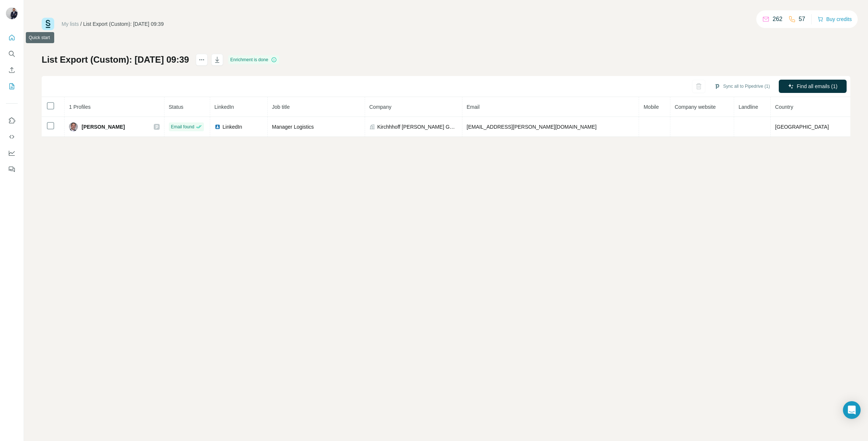  I want to click on div: Enrichment is done, so click(254, 60).